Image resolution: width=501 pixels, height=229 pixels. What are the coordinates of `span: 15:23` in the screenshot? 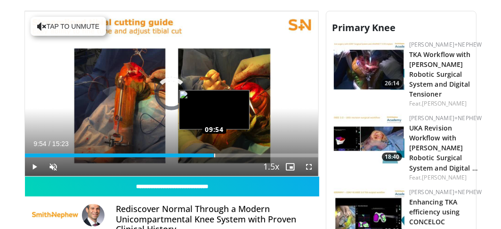 It's located at (60, 144).